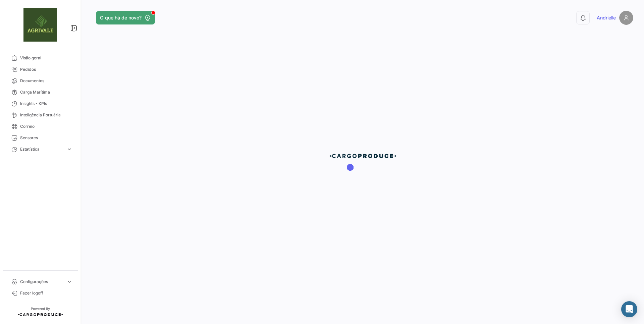  What do you see at coordinates (47, 104) in the screenshot?
I see `span: Insights - KPIs` at bounding box center [47, 104].